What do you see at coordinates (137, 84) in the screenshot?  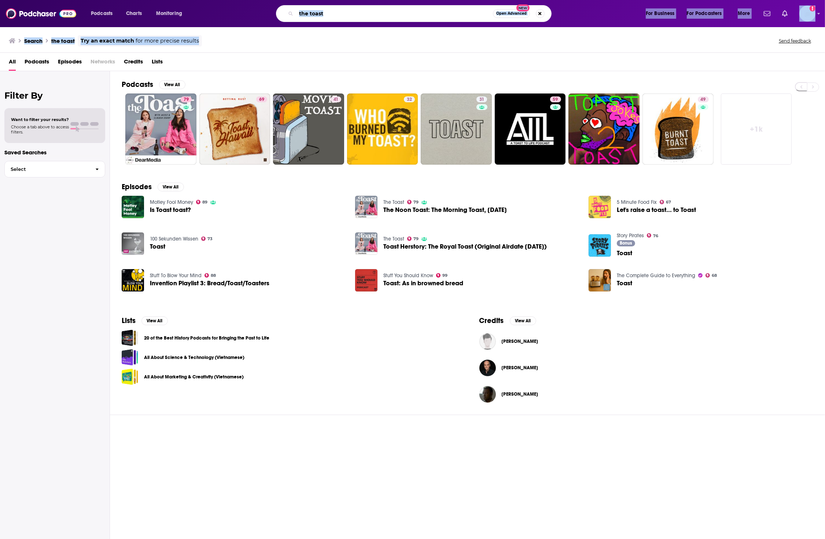 I see `h2: Podcasts` at bounding box center [137, 84].